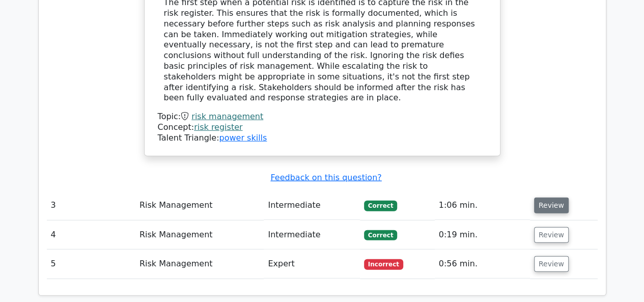  Describe the element at coordinates (227, 116) in the screenshot. I see `a: risk management` at that location.